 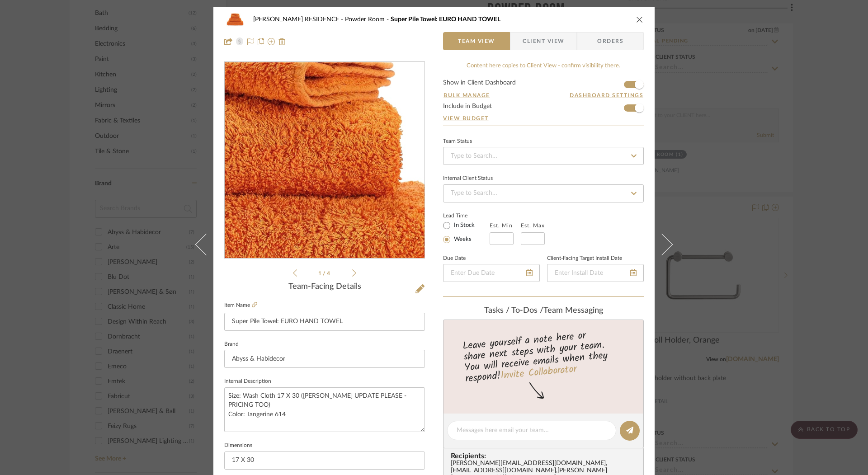 What do you see at coordinates (462, 240) in the screenshot?
I see `label: Weeks` at bounding box center [462, 240].